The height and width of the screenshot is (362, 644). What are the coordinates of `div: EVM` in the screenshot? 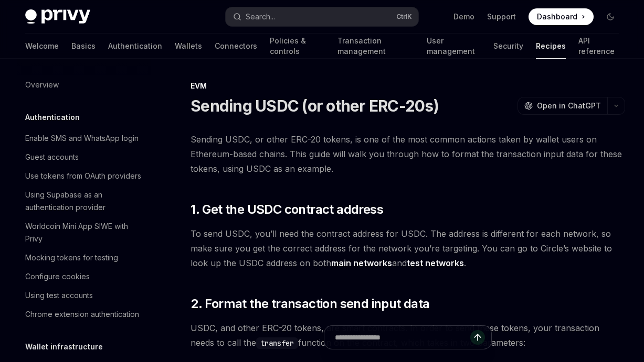 It's located at (408, 86).